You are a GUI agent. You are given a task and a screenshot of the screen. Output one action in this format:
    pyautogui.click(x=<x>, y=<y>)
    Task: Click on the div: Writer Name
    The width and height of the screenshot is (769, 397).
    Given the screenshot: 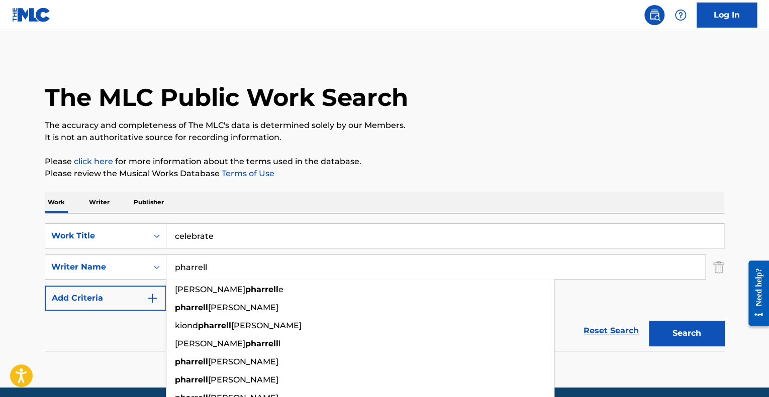 What is the action you would take?
    pyautogui.click(x=96, y=267)
    